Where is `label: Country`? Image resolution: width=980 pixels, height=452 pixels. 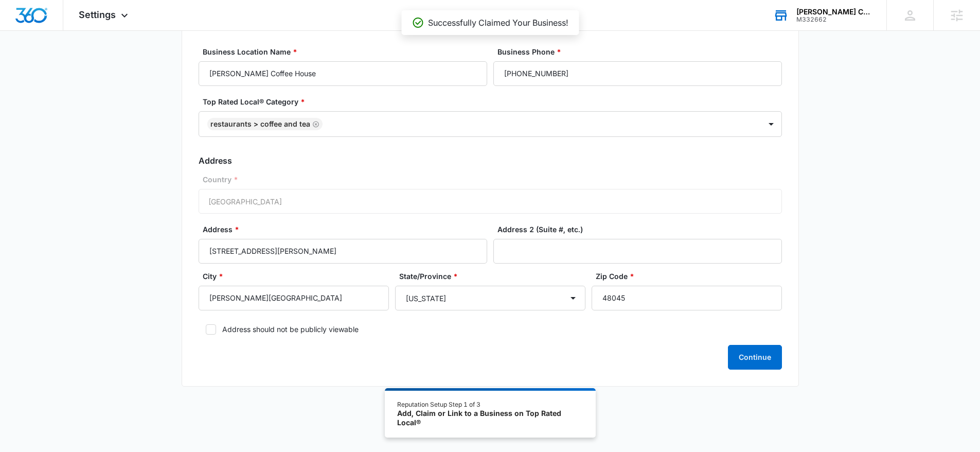 label: Country is located at coordinates (495, 179).